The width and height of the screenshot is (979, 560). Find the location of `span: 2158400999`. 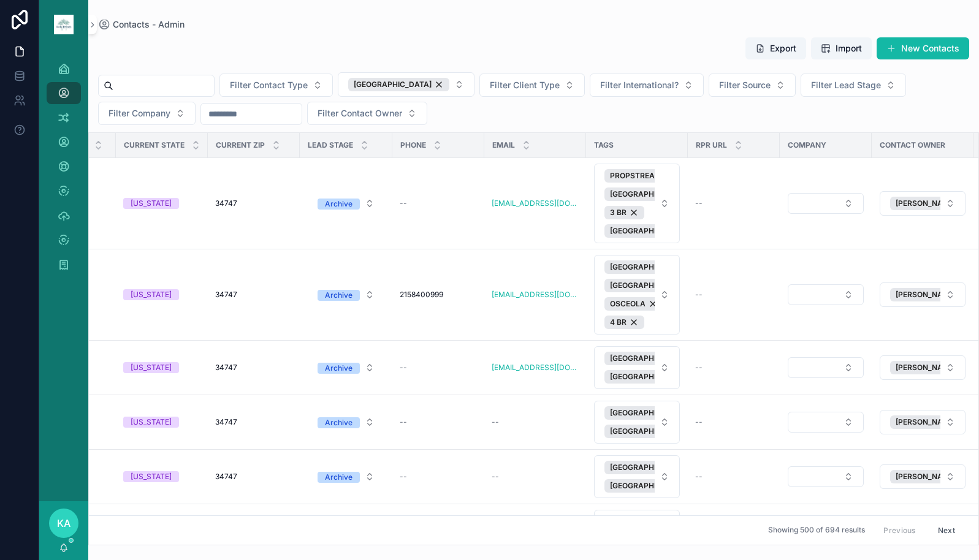

span: 2158400999 is located at coordinates (422, 294).